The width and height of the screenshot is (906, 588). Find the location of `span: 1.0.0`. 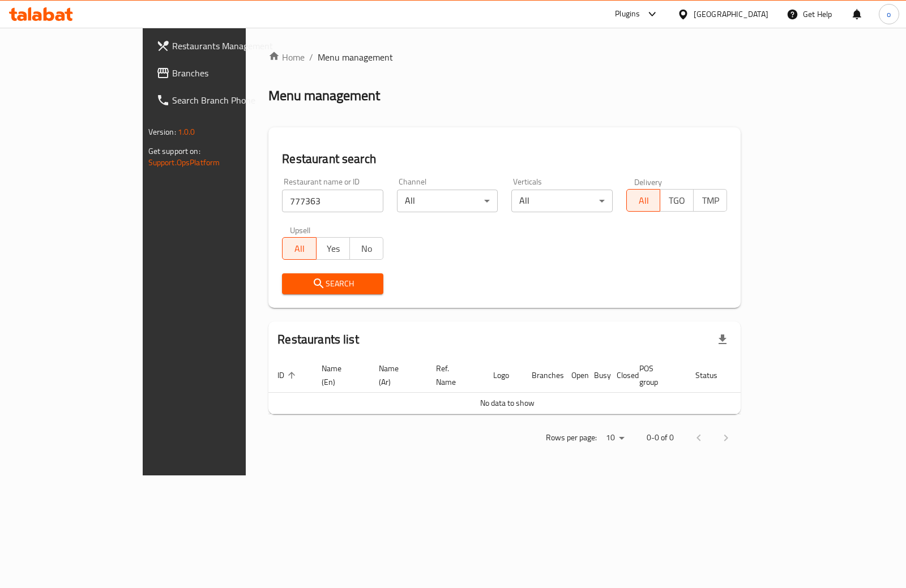

span: 1.0.0 is located at coordinates (186, 132).